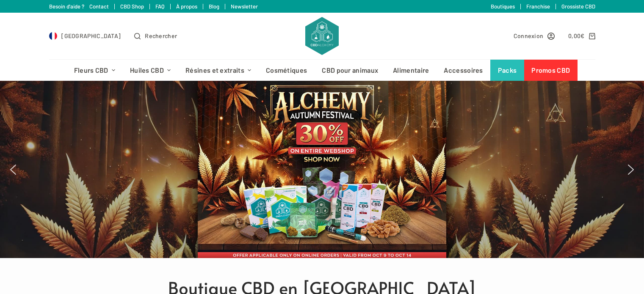  Describe the element at coordinates (13, 170) in the screenshot. I see `img: previous arrow` at that location.